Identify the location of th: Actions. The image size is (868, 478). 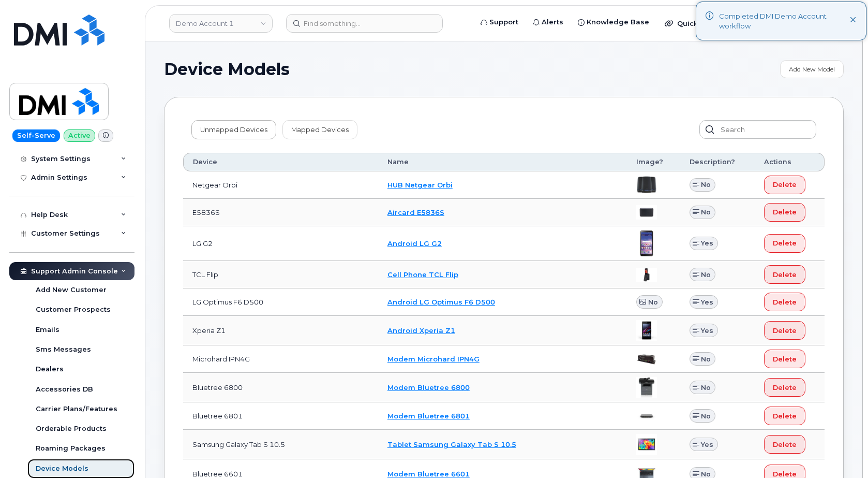
(790, 162).